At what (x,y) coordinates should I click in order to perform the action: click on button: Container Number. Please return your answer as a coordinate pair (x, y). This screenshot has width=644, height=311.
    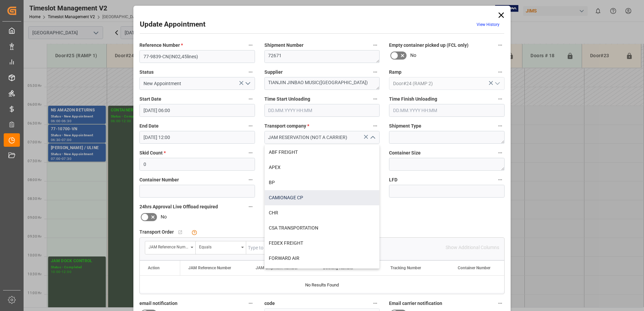
    Looking at the image, I should click on (251, 180).